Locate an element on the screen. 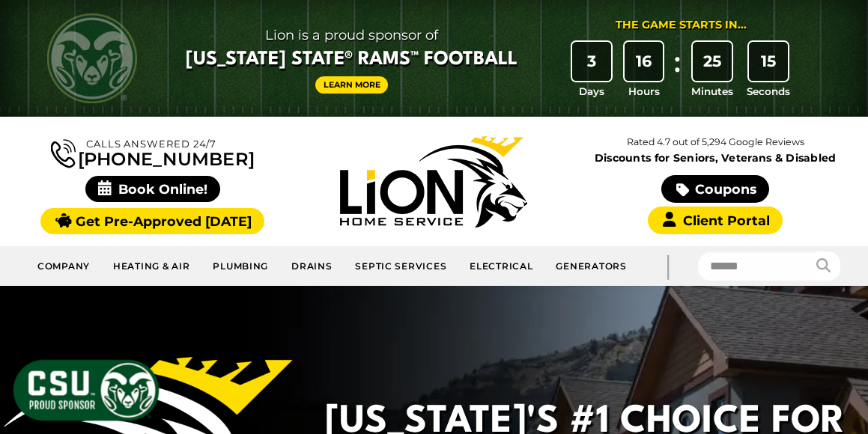 The image size is (868, 434). a: Heating & Air is located at coordinates (152, 265).